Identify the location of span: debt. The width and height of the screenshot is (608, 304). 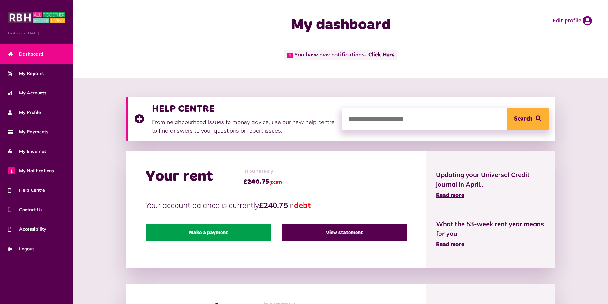
(302, 205).